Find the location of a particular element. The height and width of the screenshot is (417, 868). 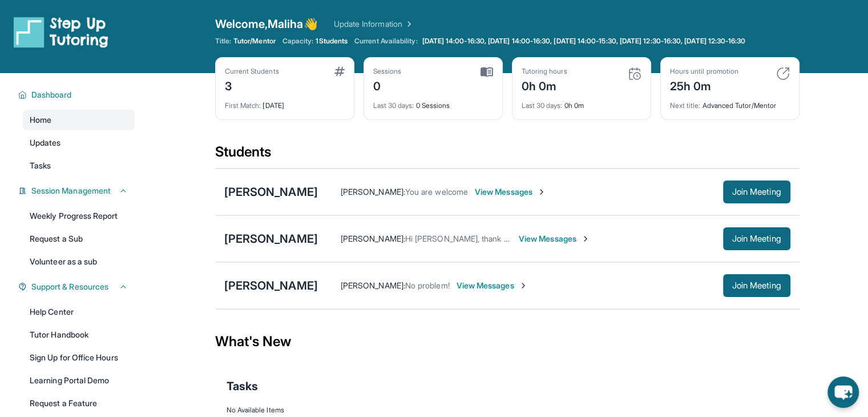

a: Volunteer as a sub is located at coordinates (79, 262).